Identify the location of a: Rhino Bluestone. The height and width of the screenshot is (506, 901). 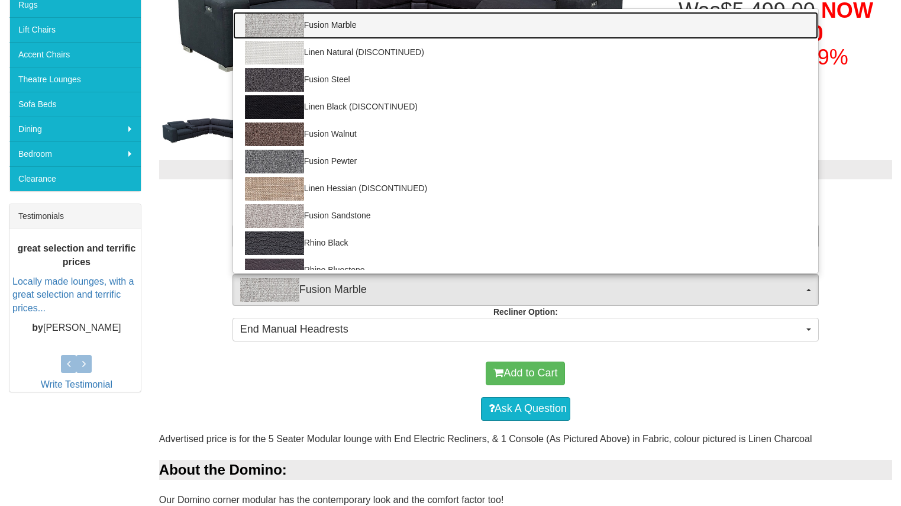
(525, 270).